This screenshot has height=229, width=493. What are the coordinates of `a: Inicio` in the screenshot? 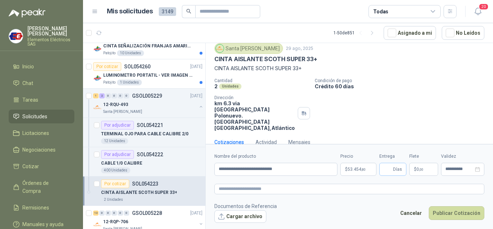 It's located at (42, 66).